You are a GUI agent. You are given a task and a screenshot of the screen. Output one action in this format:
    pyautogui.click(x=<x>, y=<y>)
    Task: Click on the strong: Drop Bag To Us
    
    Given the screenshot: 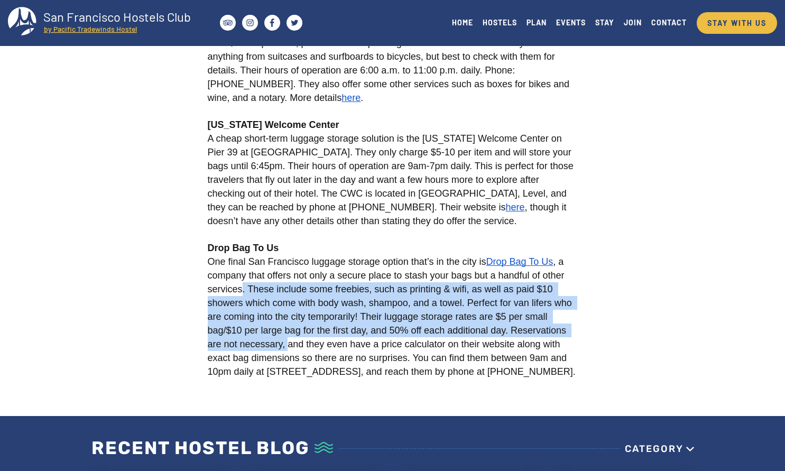 What is the action you would take?
    pyautogui.click(x=243, y=248)
    